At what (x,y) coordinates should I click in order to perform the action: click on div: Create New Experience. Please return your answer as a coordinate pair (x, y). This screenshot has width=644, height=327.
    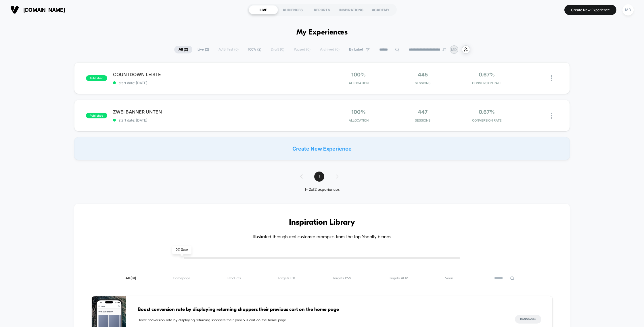
    Looking at the image, I should click on (322, 149).